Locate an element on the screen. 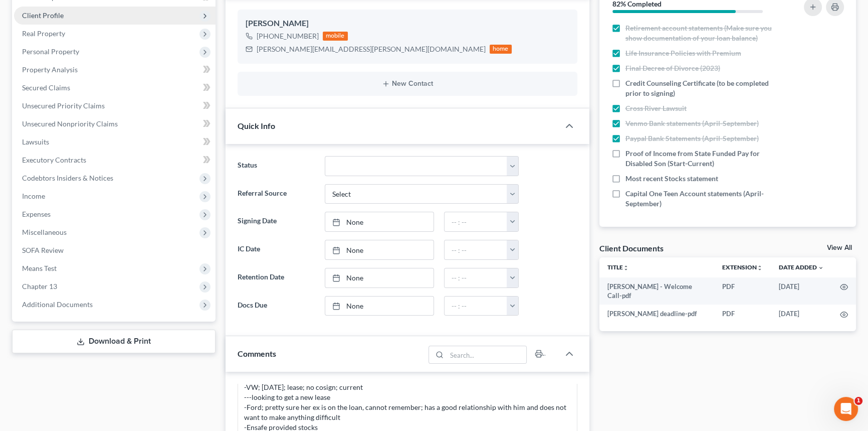  span: Expenses is located at coordinates (36, 214).